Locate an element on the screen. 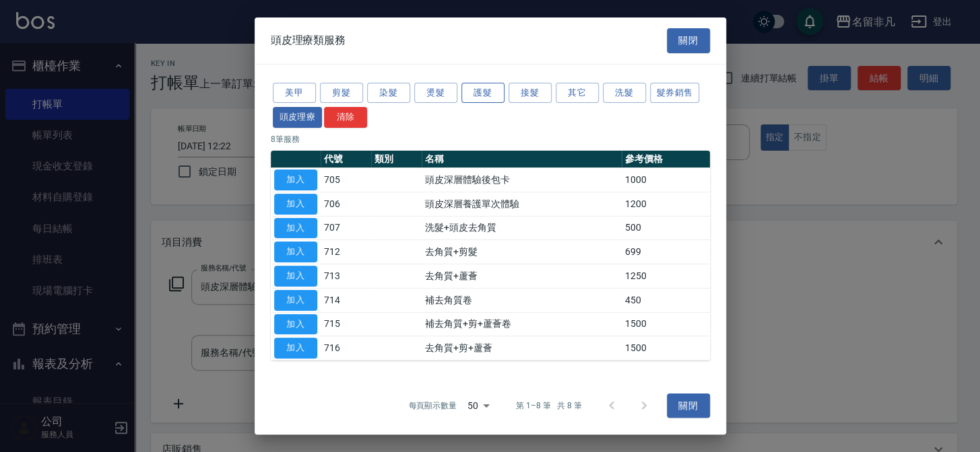 Image resolution: width=980 pixels, height=452 pixels. td: 714 is located at coordinates (346, 300).